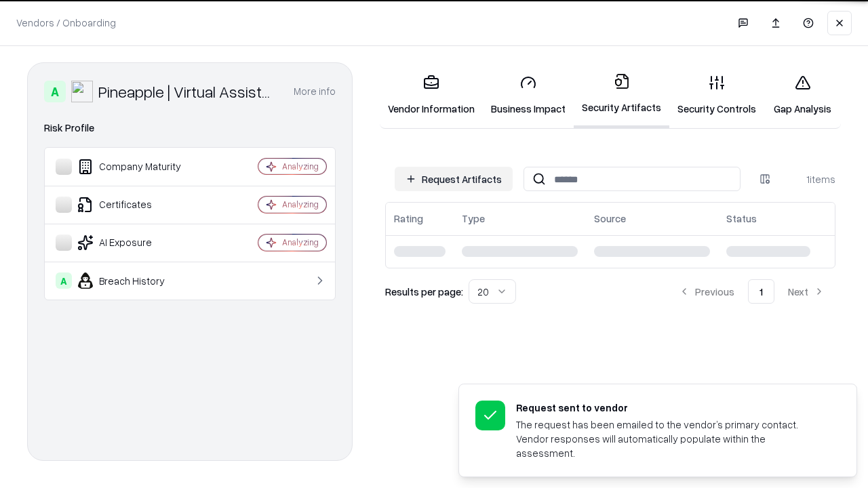 The image size is (868, 488). I want to click on div: Source, so click(609, 218).